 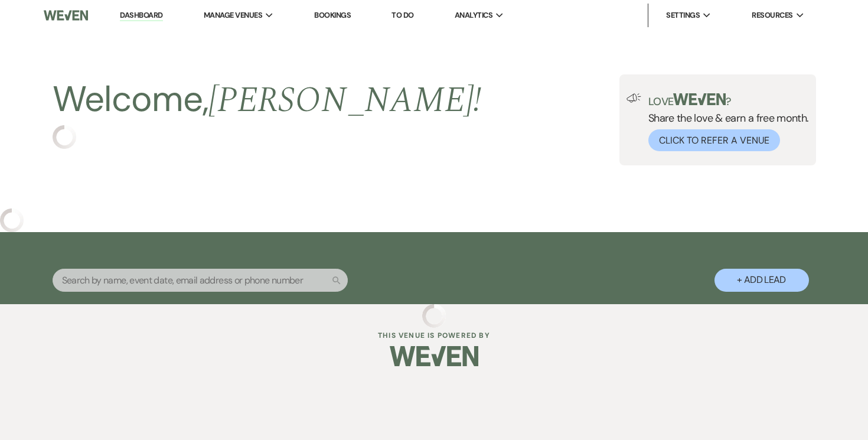 I want to click on div: Share the love & earn a free month., so click(x=725, y=122).